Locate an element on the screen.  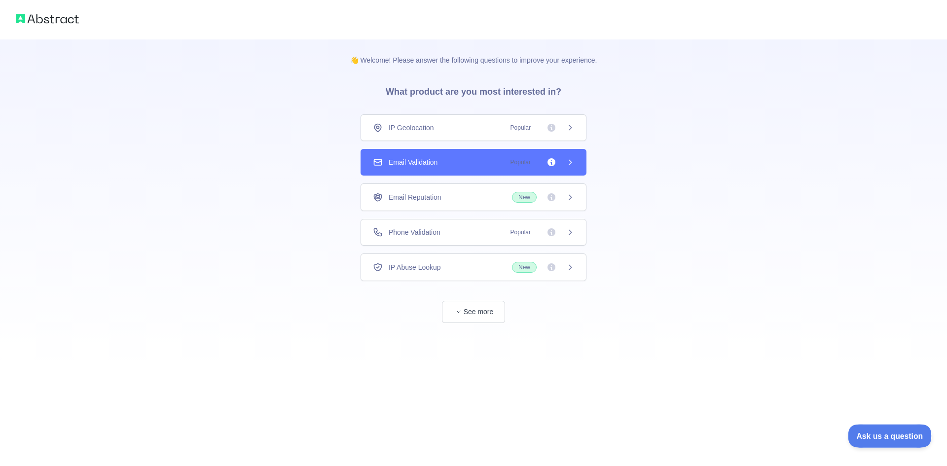
span: Email Reputation is located at coordinates (415, 197).